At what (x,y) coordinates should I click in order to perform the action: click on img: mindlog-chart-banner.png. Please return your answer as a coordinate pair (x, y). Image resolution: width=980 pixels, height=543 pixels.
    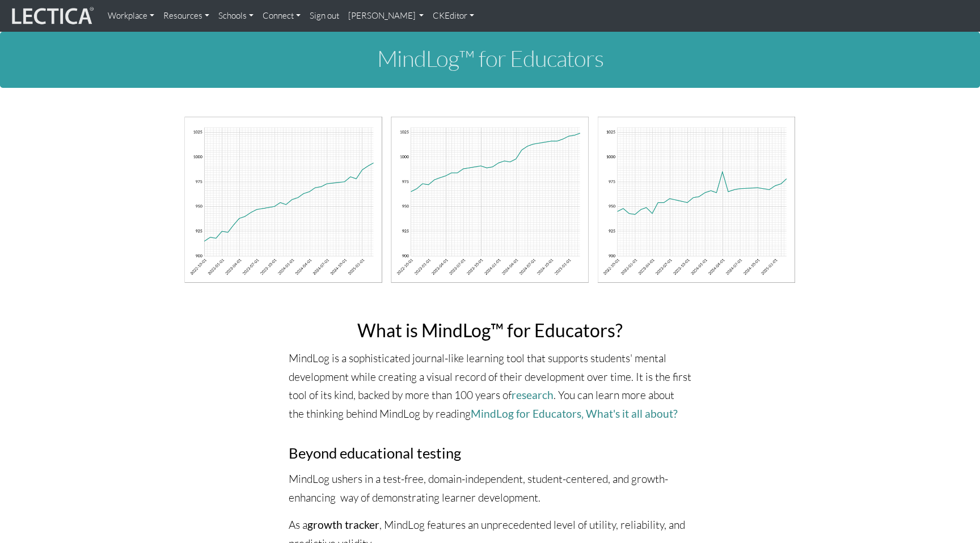
    Looking at the image, I should click on (490, 200).